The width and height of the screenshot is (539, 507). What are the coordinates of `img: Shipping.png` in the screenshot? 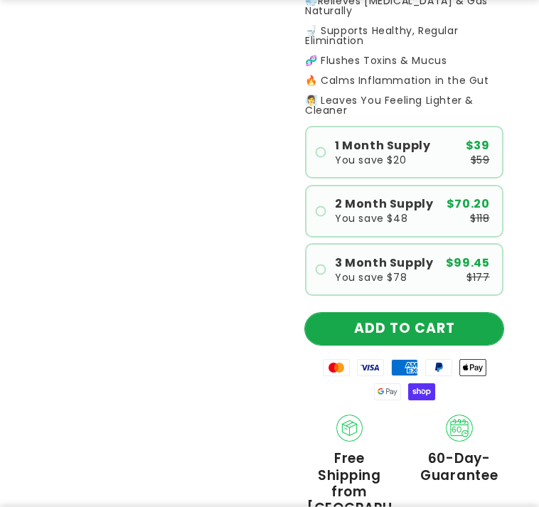 It's located at (350, 428).